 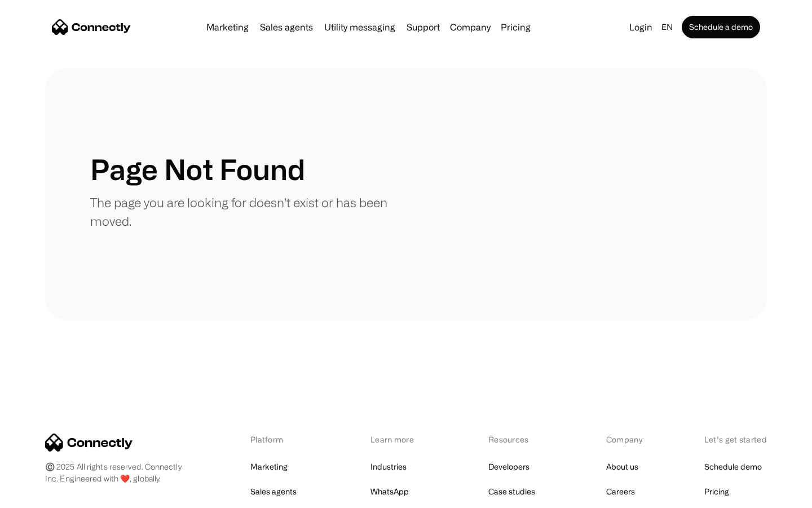 What do you see at coordinates (91, 27) in the screenshot?
I see `a: home` at bounding box center [91, 27].